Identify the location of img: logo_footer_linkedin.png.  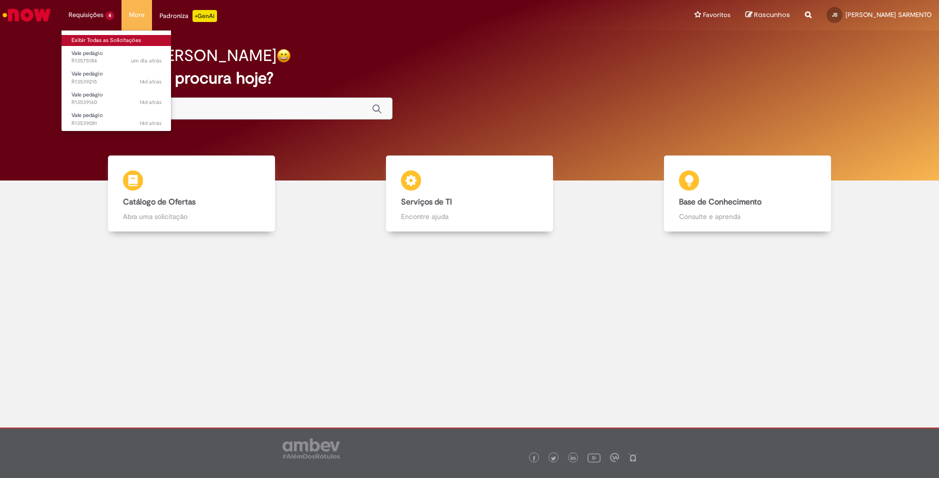
(573, 459).